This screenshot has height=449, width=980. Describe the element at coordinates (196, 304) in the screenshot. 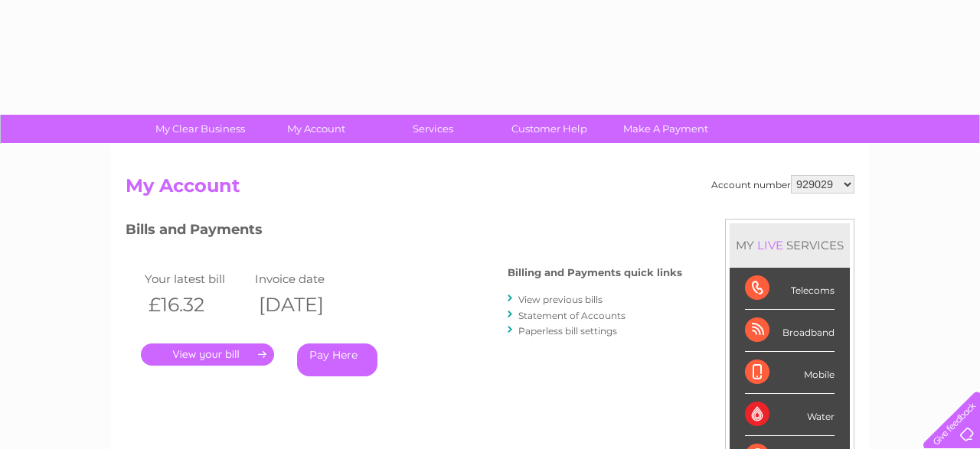

I see `th: £16.32` at that location.